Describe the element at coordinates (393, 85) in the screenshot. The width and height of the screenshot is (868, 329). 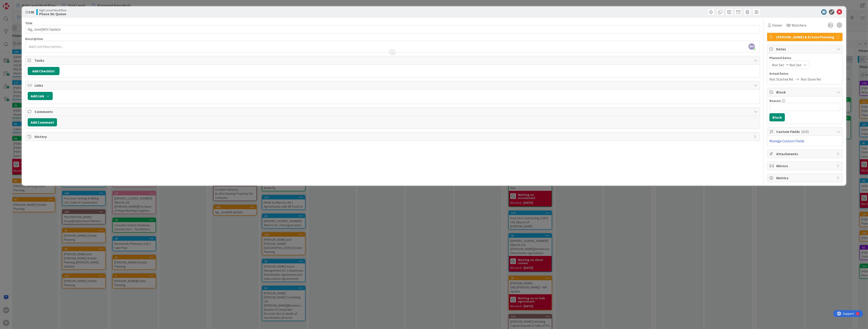
I see `span: Links` at that location.